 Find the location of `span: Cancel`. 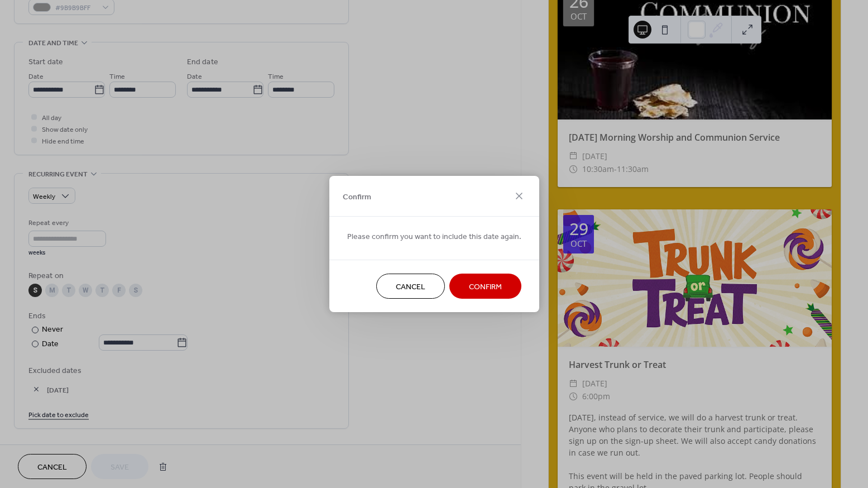

span: Cancel is located at coordinates (410, 287).